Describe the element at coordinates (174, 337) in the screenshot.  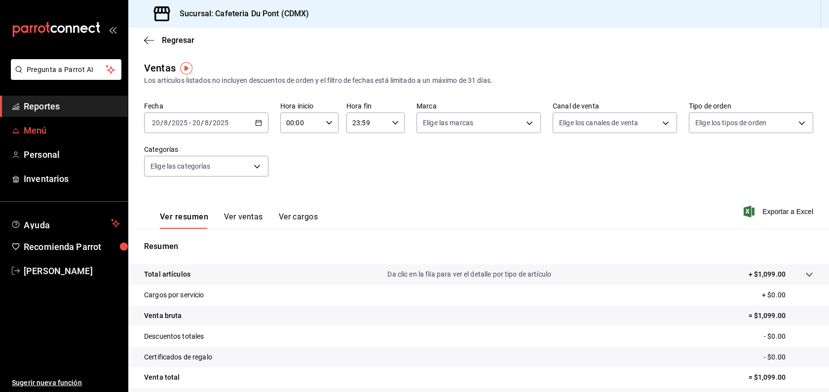
I see `p: Descuentos totales` at that location.